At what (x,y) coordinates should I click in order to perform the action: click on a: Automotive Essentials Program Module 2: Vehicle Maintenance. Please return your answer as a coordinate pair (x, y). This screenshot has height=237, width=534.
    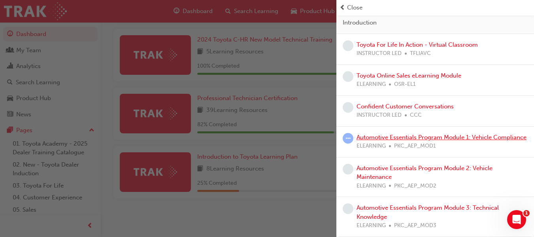
    Looking at the image, I should click on (425, 172).